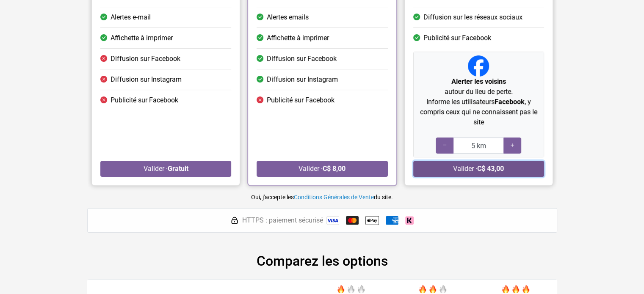 Image resolution: width=644 pixels, height=294 pixels. I want to click on button: Valider ·Gratuit, so click(166, 168).